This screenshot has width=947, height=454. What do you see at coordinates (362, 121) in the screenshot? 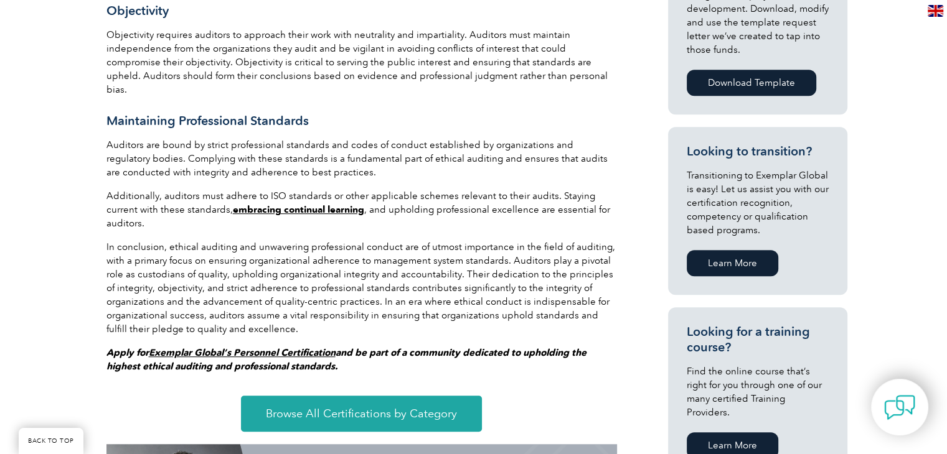
I see `h3: Maintaining Professional Standards` at bounding box center [362, 121].